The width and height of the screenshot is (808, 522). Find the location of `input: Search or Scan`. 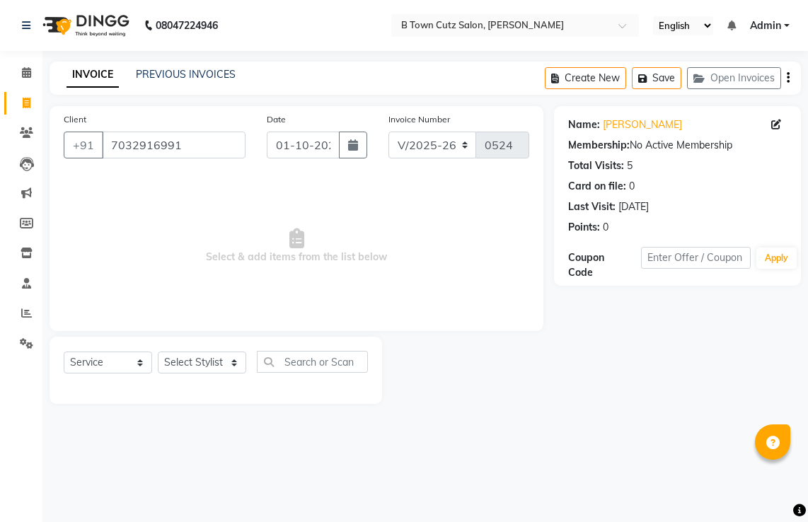

input: Search or Scan is located at coordinates (312, 361).